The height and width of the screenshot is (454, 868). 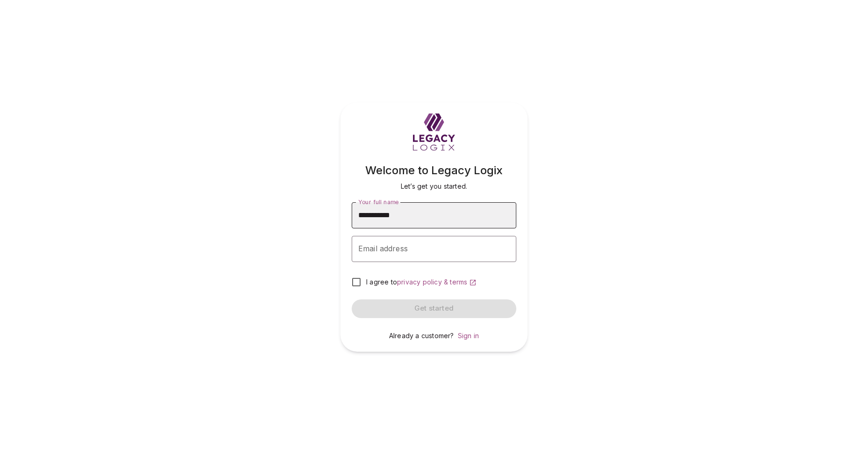 I want to click on span: privacy policy & terms, so click(x=432, y=282).